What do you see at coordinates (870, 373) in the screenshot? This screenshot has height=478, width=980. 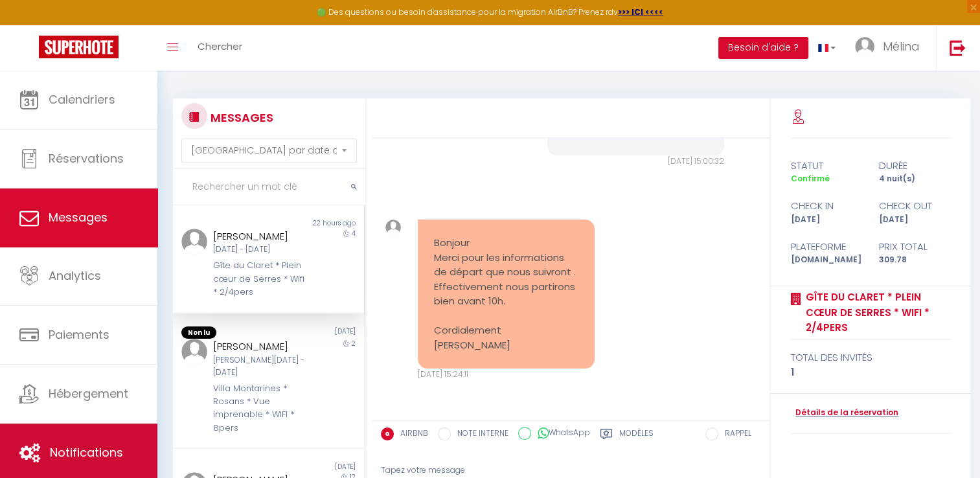 I see `div: 1` at bounding box center [870, 373].